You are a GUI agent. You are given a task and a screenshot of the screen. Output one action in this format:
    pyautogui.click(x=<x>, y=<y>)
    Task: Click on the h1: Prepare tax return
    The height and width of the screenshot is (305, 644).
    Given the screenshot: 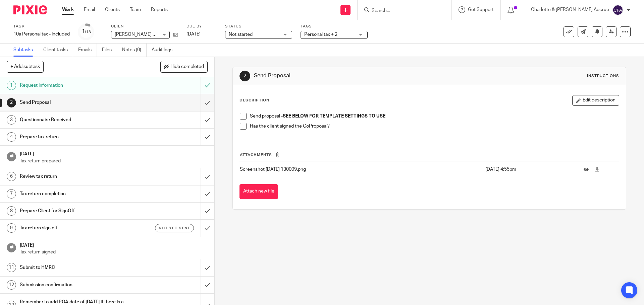 What is the action you would take?
    pyautogui.click(x=78, y=137)
    